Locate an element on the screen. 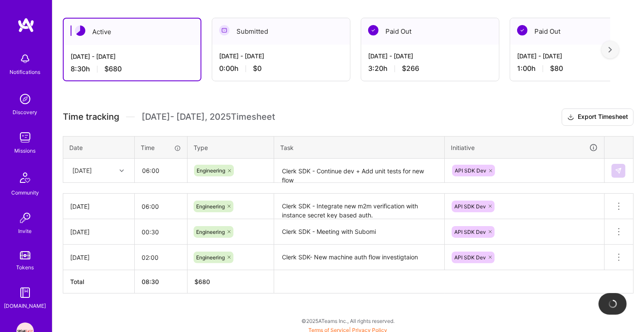  th: 08:30 is located at coordinates (161, 282).